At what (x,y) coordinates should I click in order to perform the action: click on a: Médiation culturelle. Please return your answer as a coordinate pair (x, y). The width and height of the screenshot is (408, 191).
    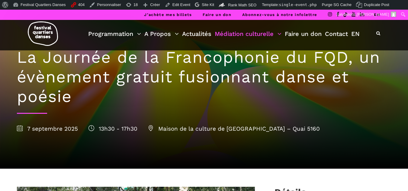
    Looking at the image, I should click on (248, 34).